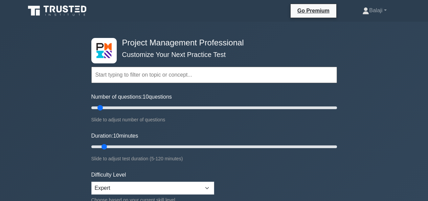 Image resolution: width=428 pixels, height=201 pixels. What do you see at coordinates (214, 158) in the screenshot?
I see `div: Slide to adjust test duration (5-120 minutes)` at bounding box center [214, 158].